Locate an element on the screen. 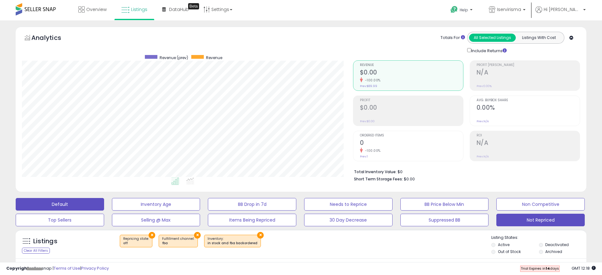 This screenshot has height=275, width=602. small: Prev: $89.99 is located at coordinates (369, 86).